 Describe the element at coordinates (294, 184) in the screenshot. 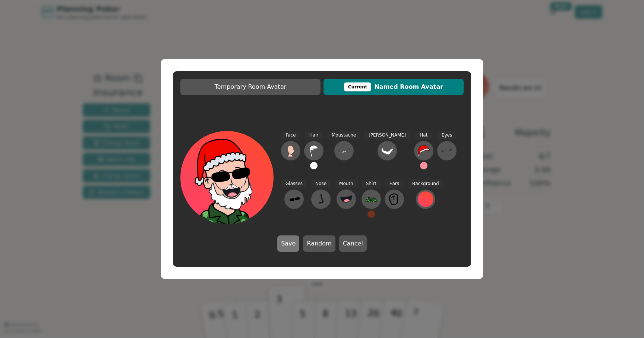

I see `span: Glasses` at that location.